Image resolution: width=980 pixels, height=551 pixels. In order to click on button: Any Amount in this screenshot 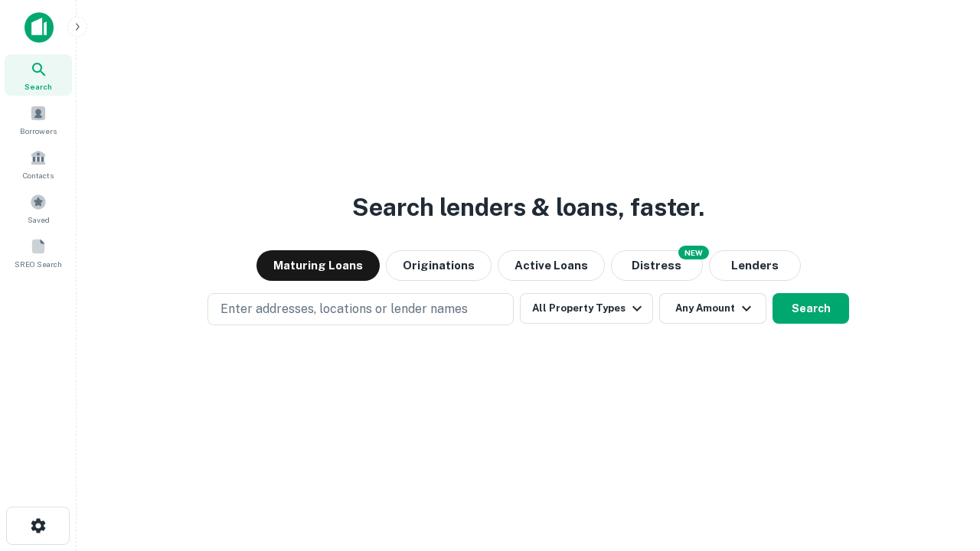, I will do `click(713, 309)`.